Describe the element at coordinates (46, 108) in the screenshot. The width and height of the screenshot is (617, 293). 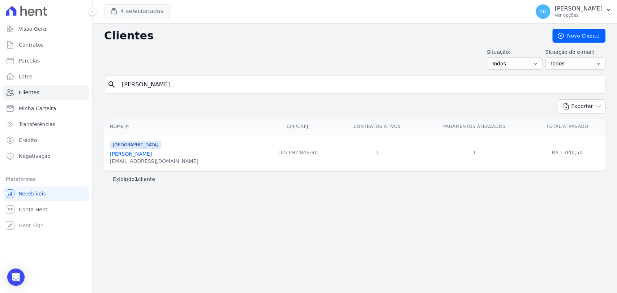
I see `a: Minha Carteira` at that location.